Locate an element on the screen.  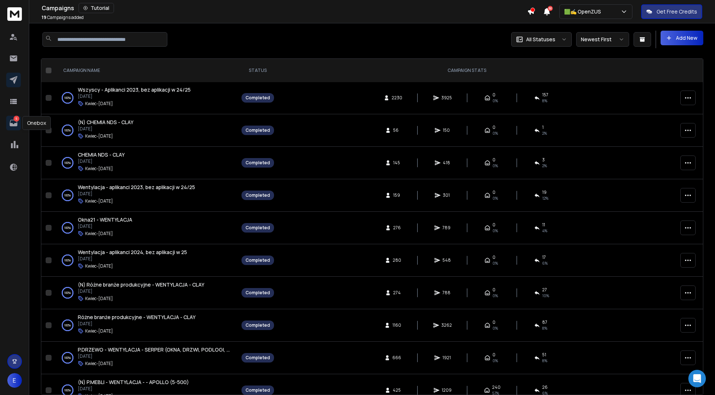
span: Okna21 - WENTYLACJA is located at coordinates (105, 220).